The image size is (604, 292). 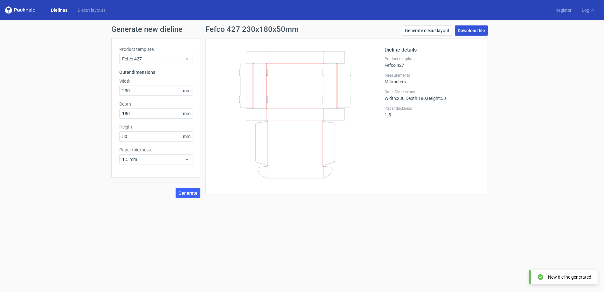 I want to click on h2: Dieline details, so click(x=432, y=50).